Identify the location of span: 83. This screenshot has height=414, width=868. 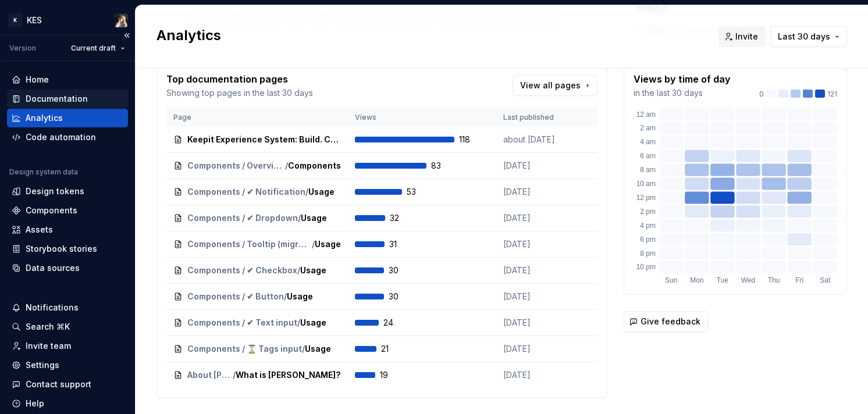
(446, 166).